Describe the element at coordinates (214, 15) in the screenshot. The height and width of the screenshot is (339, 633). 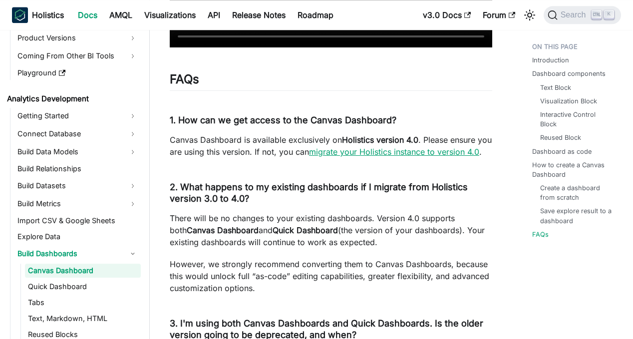
I see `a: API` at that location.